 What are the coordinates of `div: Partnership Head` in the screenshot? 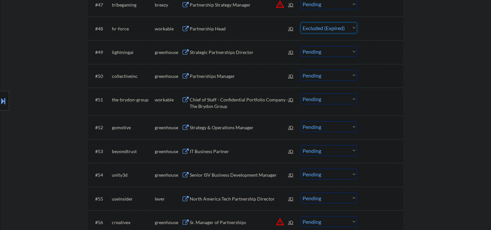 It's located at (239, 29).